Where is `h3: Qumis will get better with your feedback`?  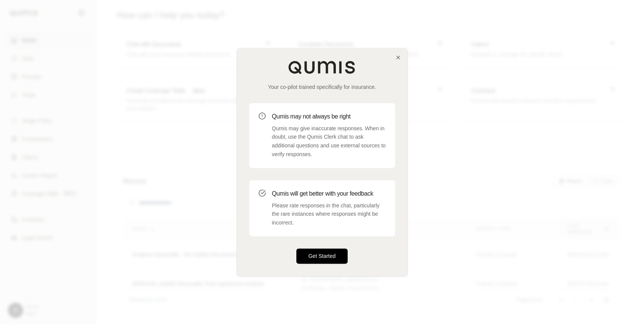
h3: Qumis will get better with your feedback is located at coordinates (330, 193).